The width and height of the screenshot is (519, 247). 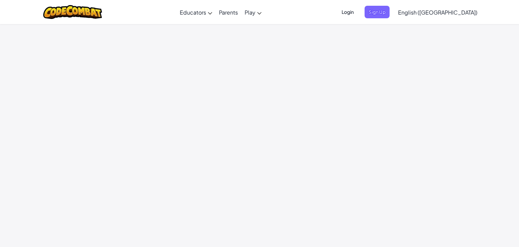 I want to click on a: CodeCombat logo, so click(x=73, y=12).